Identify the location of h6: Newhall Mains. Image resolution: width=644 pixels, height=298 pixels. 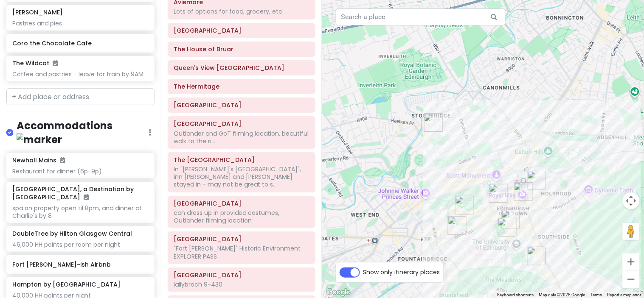
(38, 160).